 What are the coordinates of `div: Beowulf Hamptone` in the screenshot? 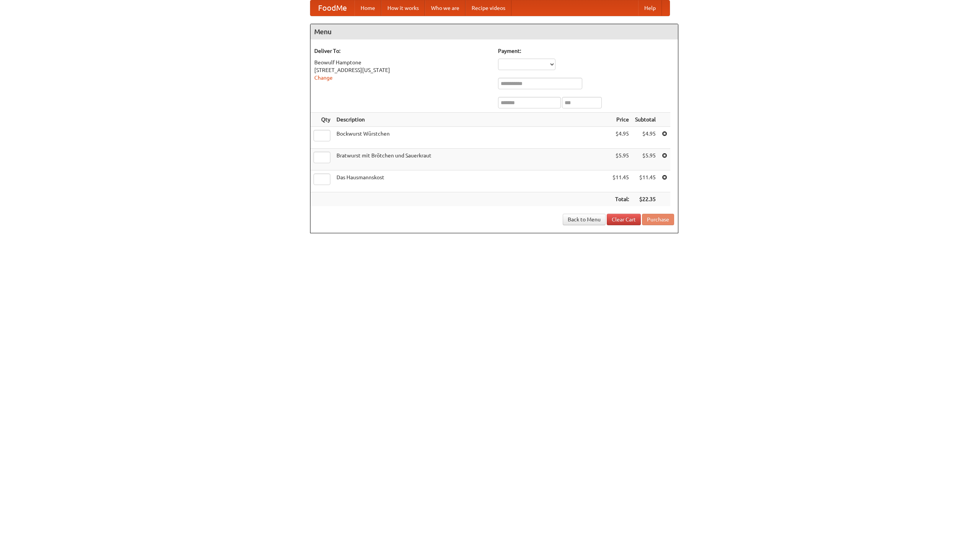 It's located at (403, 62).